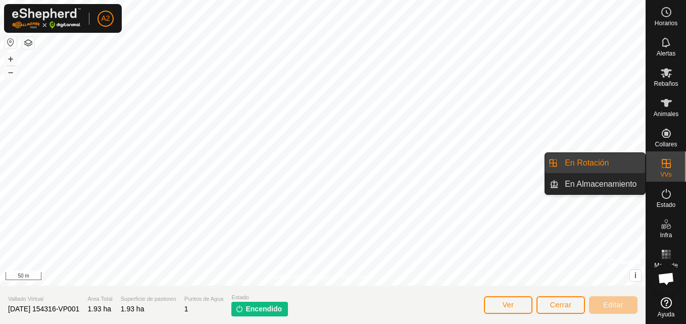  What do you see at coordinates (613, 305) in the screenshot?
I see `button: Editar` at bounding box center [613, 305].